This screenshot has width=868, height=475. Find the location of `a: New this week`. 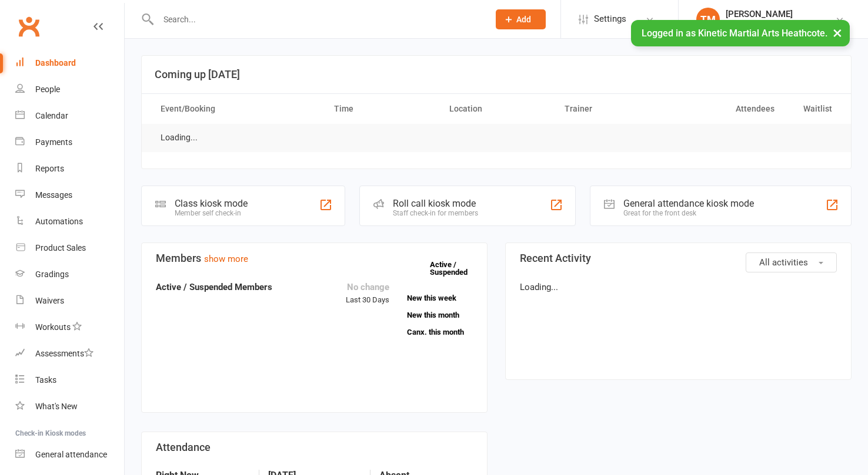

a: New this week is located at coordinates (440, 298).